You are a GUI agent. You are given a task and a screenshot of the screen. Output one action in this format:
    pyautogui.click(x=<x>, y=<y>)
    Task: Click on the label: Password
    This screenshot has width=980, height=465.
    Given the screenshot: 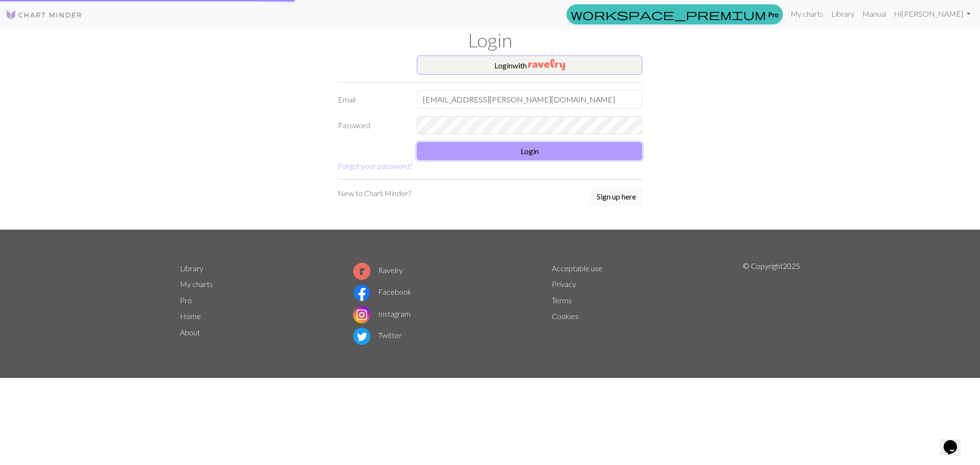 What is the action you would take?
    pyautogui.click(x=371, y=126)
    